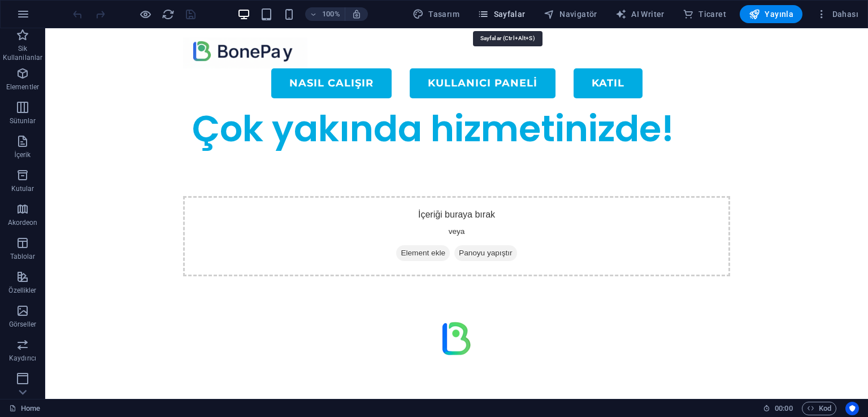  What do you see at coordinates (378, 225) in the screenshot?
I see `span: Element ekle` at bounding box center [378, 225].